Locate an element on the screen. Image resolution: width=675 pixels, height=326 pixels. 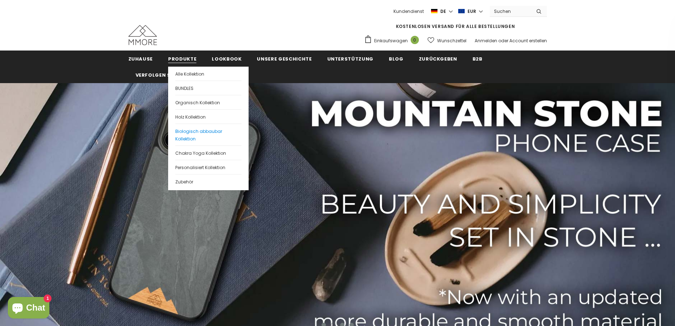
a: Biologisch abbaubar Kollektion is located at coordinates (208, 134).